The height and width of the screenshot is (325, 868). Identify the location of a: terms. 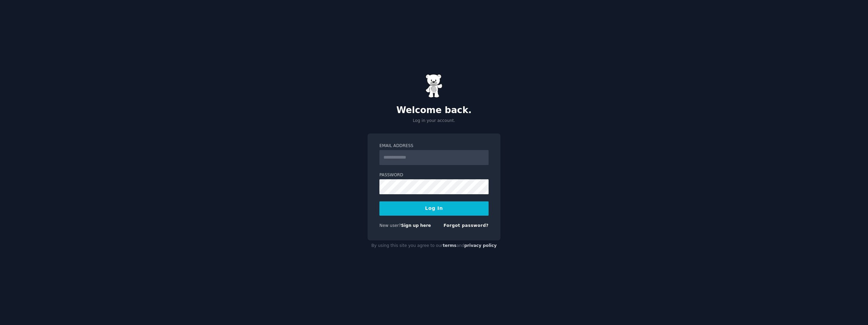
(450, 246).